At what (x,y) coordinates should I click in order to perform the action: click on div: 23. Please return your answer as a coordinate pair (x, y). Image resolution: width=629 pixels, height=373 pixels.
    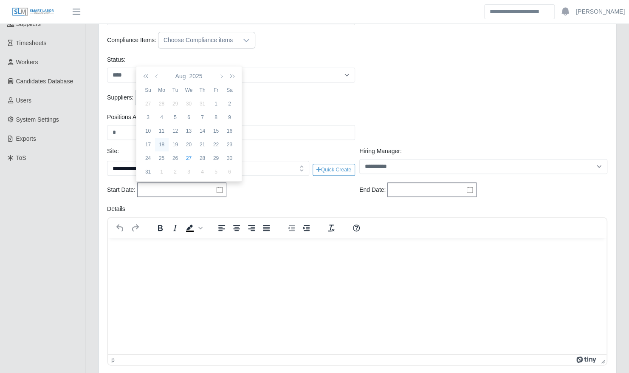
    Looking at the image, I should click on (230, 145).